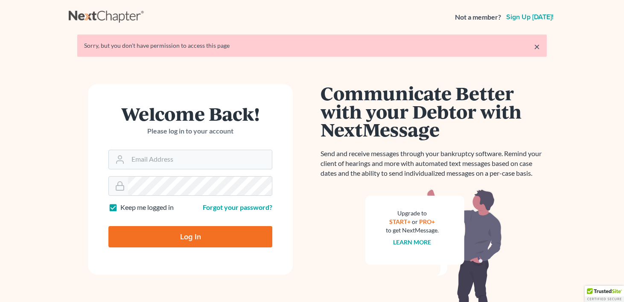 The height and width of the screenshot is (302, 624). What do you see at coordinates (478, 17) in the screenshot?
I see `strong: Not a member?` at bounding box center [478, 17].